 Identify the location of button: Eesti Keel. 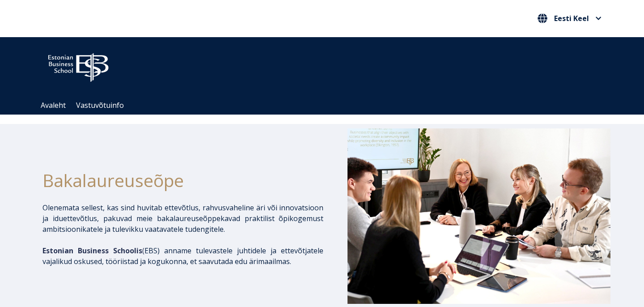
(569, 18).